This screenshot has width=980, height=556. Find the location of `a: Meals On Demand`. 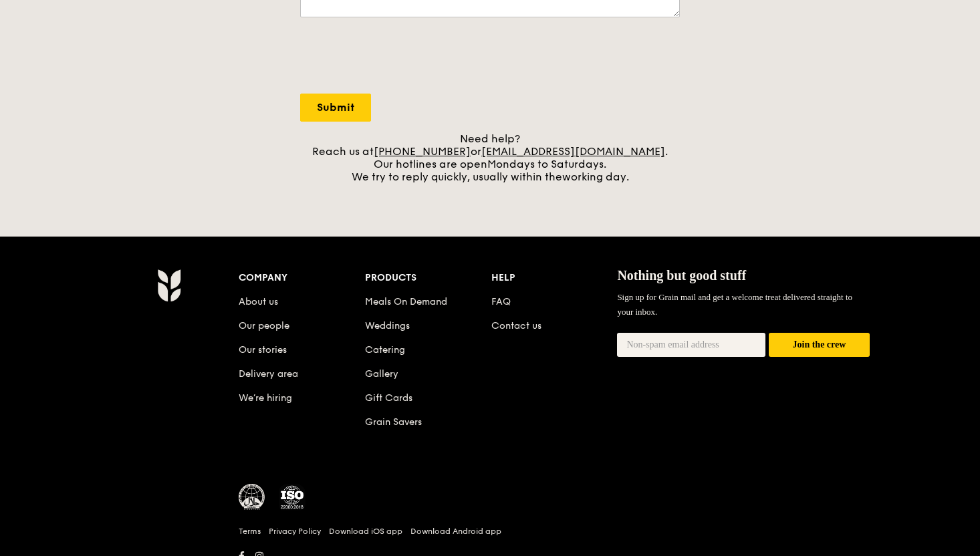

a: Meals On Demand is located at coordinates (406, 301).